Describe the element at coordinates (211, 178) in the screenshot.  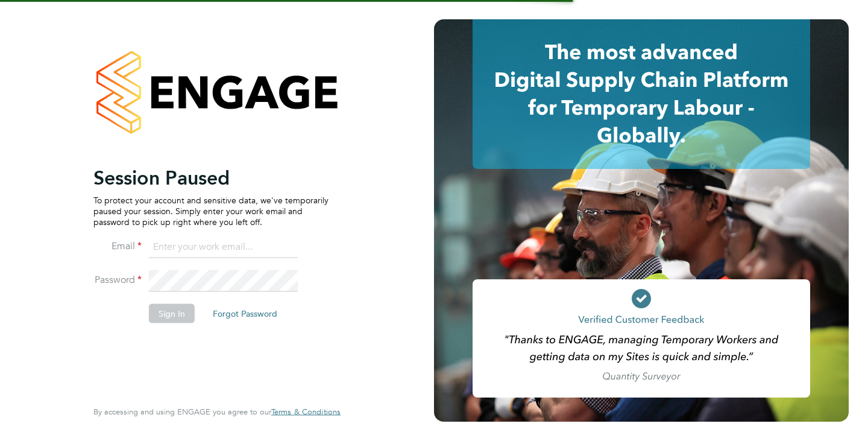
I see `h2: Session Paused` at that location.